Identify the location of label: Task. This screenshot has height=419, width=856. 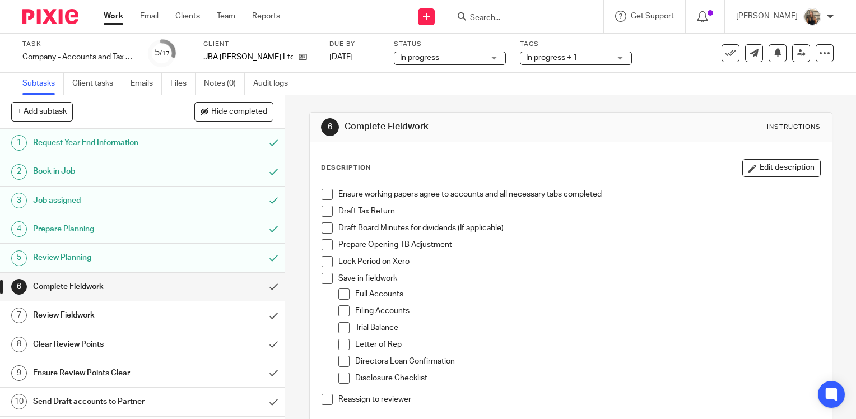
(78, 44).